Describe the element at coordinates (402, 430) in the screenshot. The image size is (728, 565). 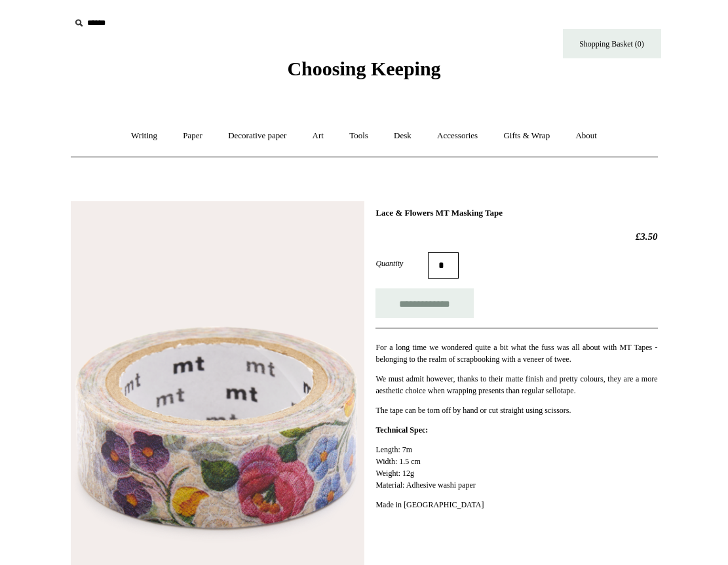
I see `strong: Technical Spec:` at that location.